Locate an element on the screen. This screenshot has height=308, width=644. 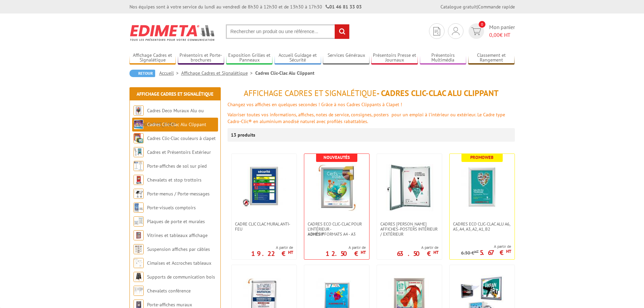
p: 6.30 € is located at coordinates (470, 253).